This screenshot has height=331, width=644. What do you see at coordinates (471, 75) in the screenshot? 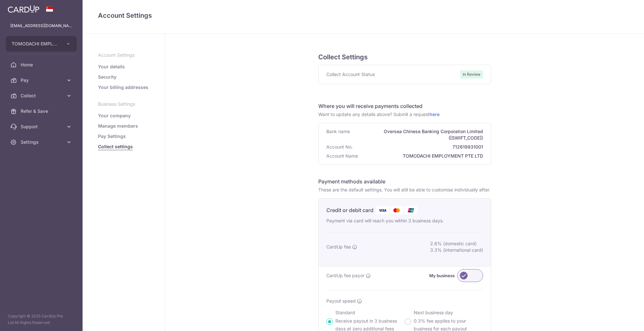
I see `span: In Review` at bounding box center [471, 75].